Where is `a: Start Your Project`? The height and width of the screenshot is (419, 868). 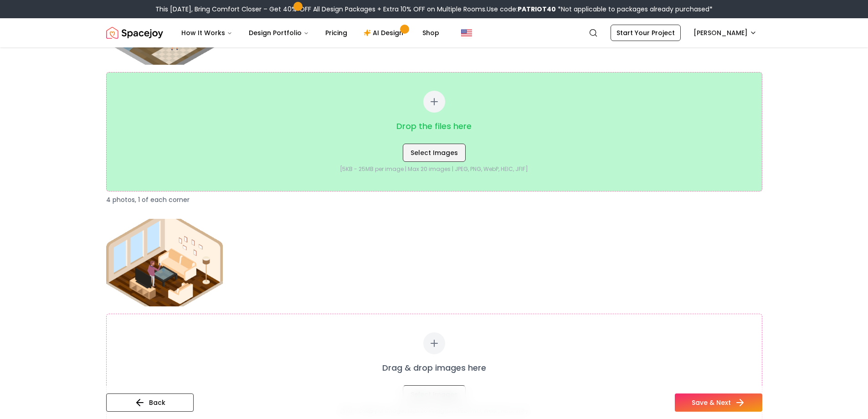
a: Start Your Project is located at coordinates (646, 33).